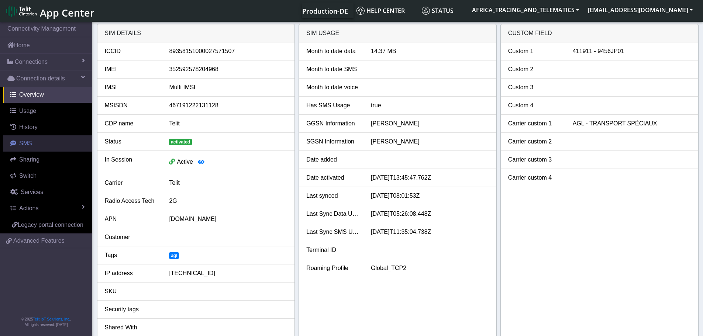 This screenshot has width=703, height=336. What do you see at coordinates (430, 268) in the screenshot?
I see `div: Global_TCP2` at bounding box center [430, 268].